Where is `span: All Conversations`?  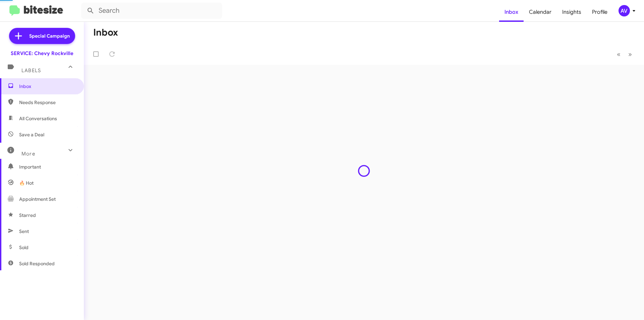 span: All Conversations is located at coordinates (38, 119).